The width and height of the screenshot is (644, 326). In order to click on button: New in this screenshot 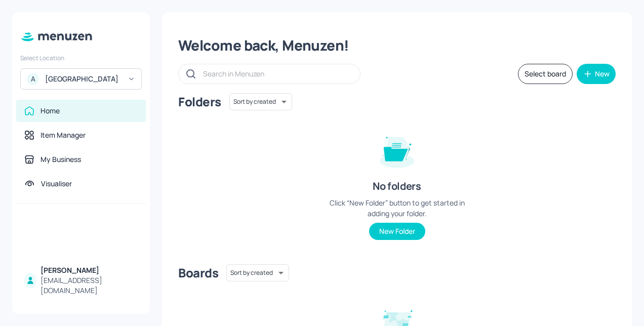, I will do `click(596, 74)`.